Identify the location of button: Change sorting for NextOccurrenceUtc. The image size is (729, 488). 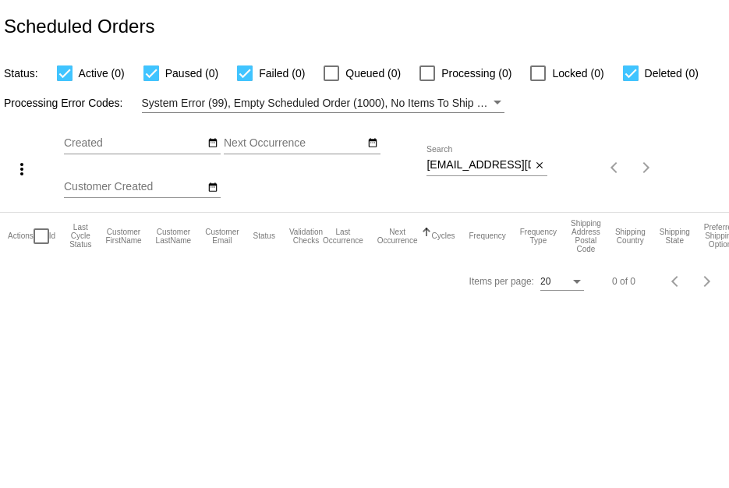
(398, 236).